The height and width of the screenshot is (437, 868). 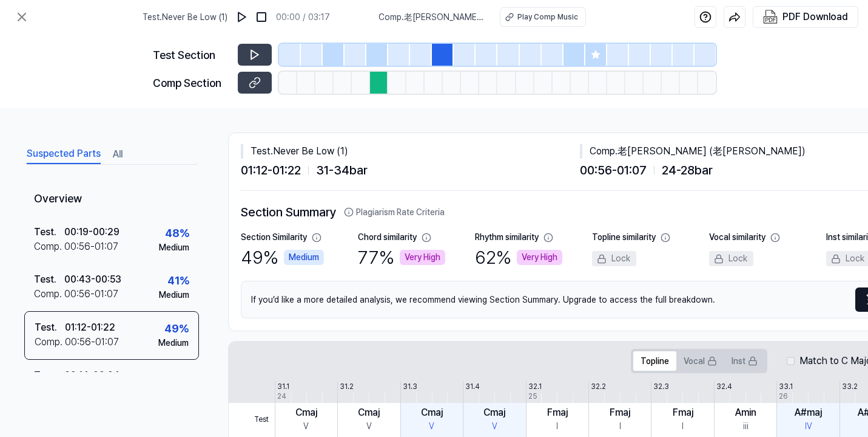 What do you see at coordinates (519, 257) in the screenshot?
I see `div: 62 %` at bounding box center [519, 257].